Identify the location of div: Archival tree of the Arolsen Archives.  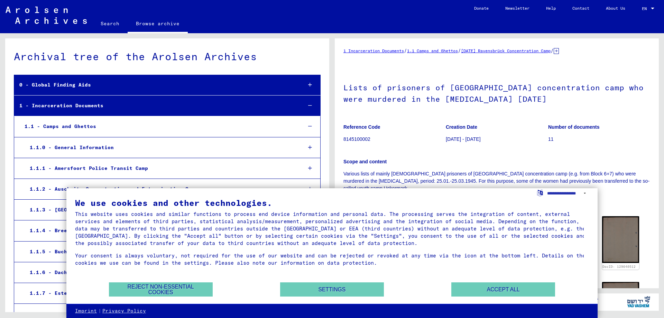
(167, 56).